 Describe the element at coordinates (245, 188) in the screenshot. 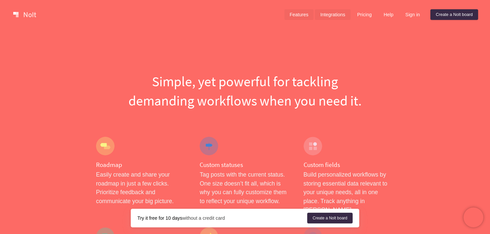

I see `p: Tag posts with the current status. One size doesn’t fit all, which is why you can fully customize...` at that location.